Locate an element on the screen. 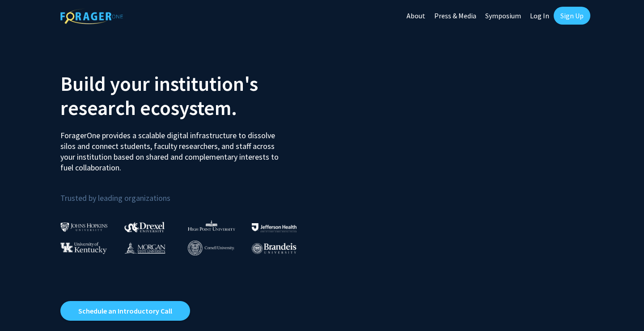  img: High Point University is located at coordinates (211, 226).